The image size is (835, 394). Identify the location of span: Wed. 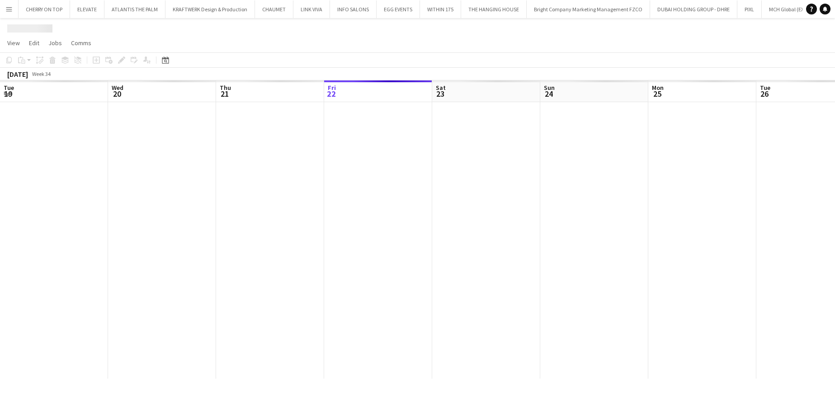
(118, 88).